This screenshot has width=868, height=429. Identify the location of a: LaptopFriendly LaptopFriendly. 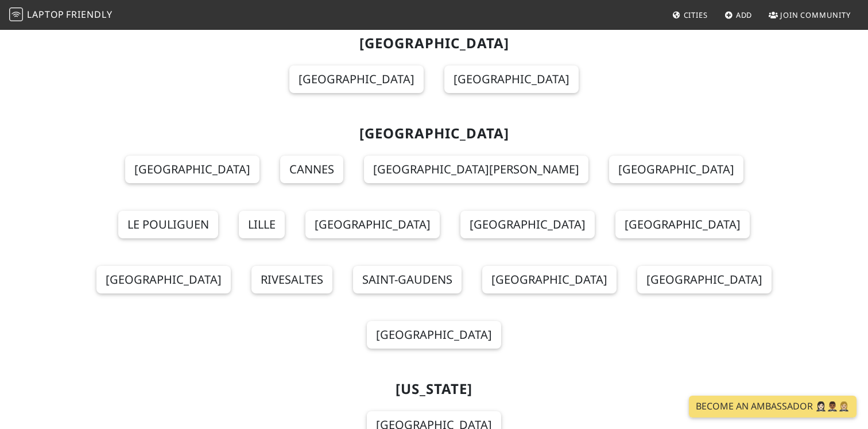
(61, 15).